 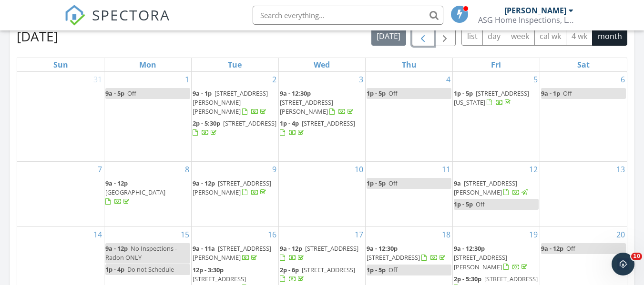 I want to click on td: Go to September 7, 2025, so click(x=61, y=194).